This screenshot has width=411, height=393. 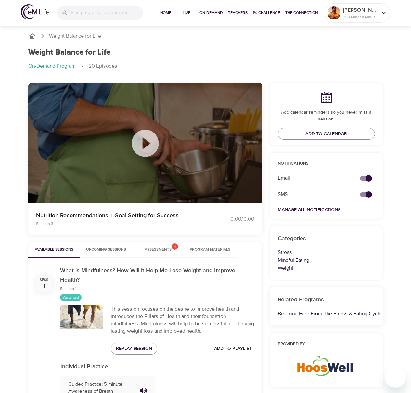 What do you see at coordinates (68, 289) in the screenshot?
I see `span: Session 1` at bounding box center [68, 289].